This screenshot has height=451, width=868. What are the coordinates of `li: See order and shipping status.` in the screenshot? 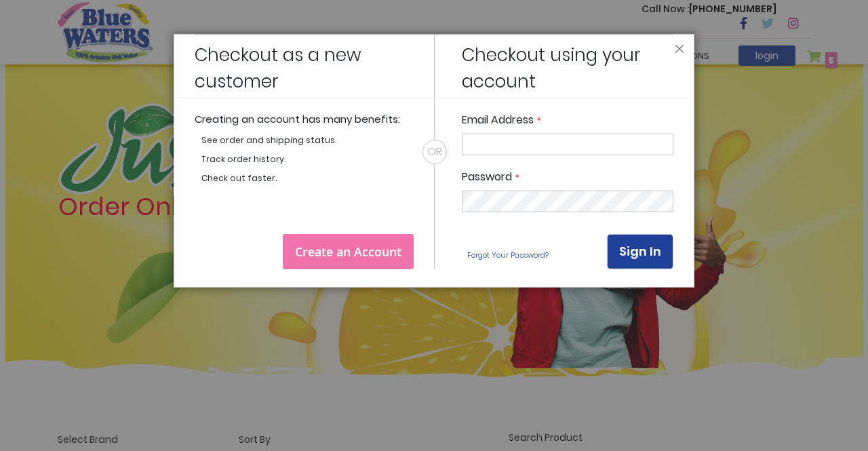 It's located at (307, 141).